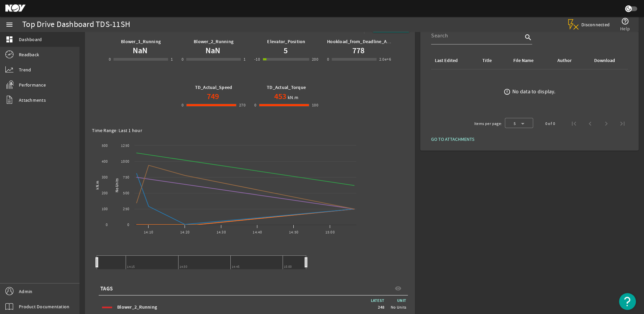 This screenshot has width=644, height=314. What do you see at coordinates (31, 39) in the screenshot?
I see `span: Dashboard` at bounding box center [31, 39].